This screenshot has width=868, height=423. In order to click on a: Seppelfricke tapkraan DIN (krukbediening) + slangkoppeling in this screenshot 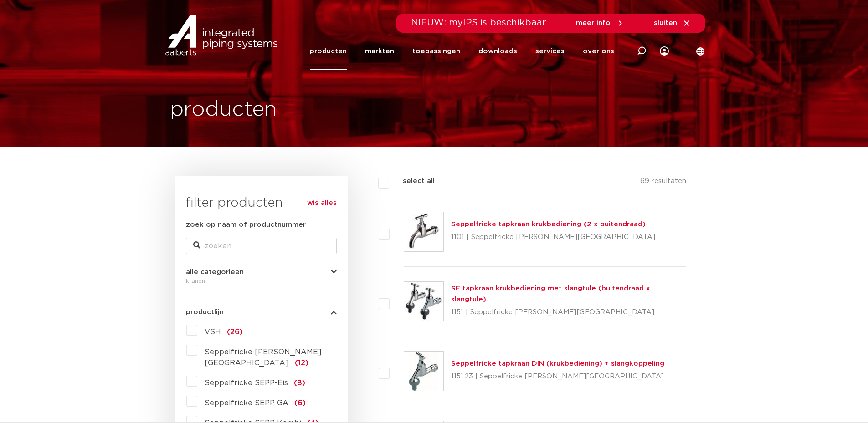, I will do `click(558, 363)`.